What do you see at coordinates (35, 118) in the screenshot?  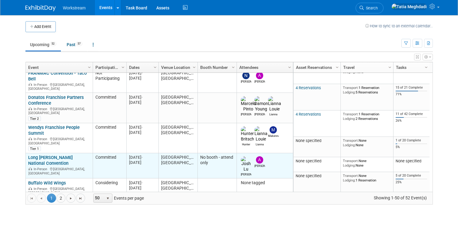 I see `div: Tier 2` at bounding box center [35, 118].